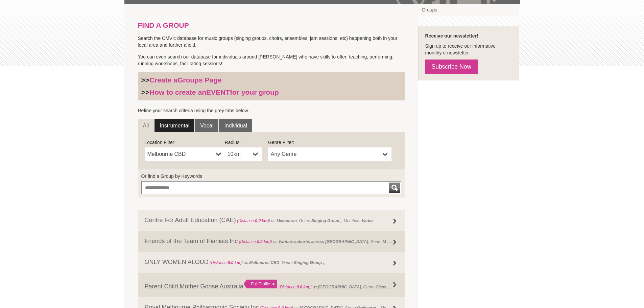 The width and height of the screenshot is (644, 308). What do you see at coordinates (271, 42) in the screenshot?
I see `p: Search the CMVic database for music groups (singing groups, choirs, ensembles, jam sessions, etc)...` at bounding box center [271, 42].